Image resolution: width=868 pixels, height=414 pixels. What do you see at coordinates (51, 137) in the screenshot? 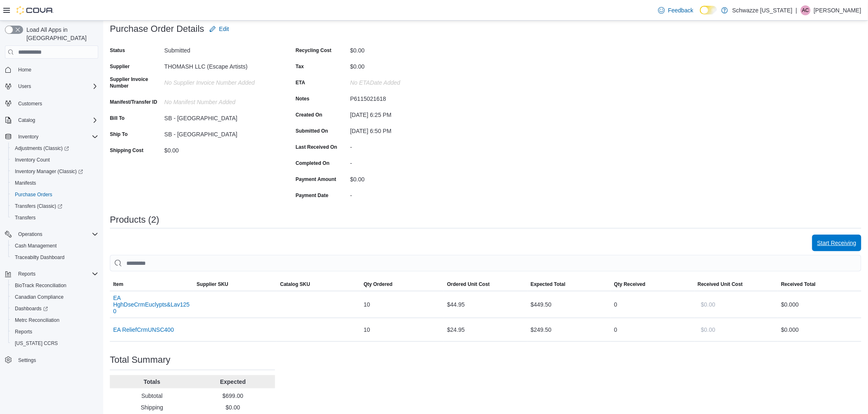
I see `button: Inventory` at bounding box center [51, 137].